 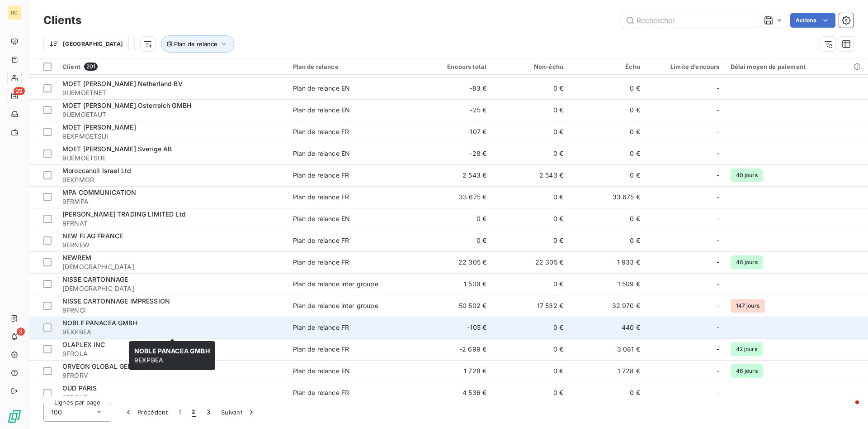 I want to click on div: Plan de relance inter groupe, so click(x=335, y=306).